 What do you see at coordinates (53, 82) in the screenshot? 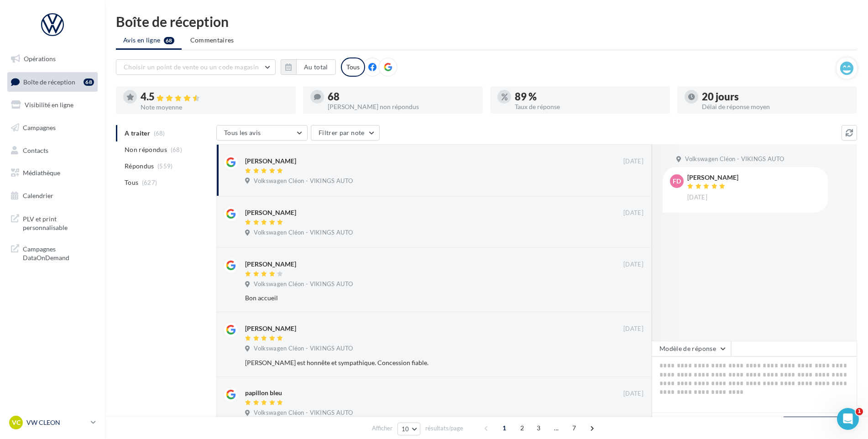
I see `a: Boîte de réception68` at bounding box center [53, 82].